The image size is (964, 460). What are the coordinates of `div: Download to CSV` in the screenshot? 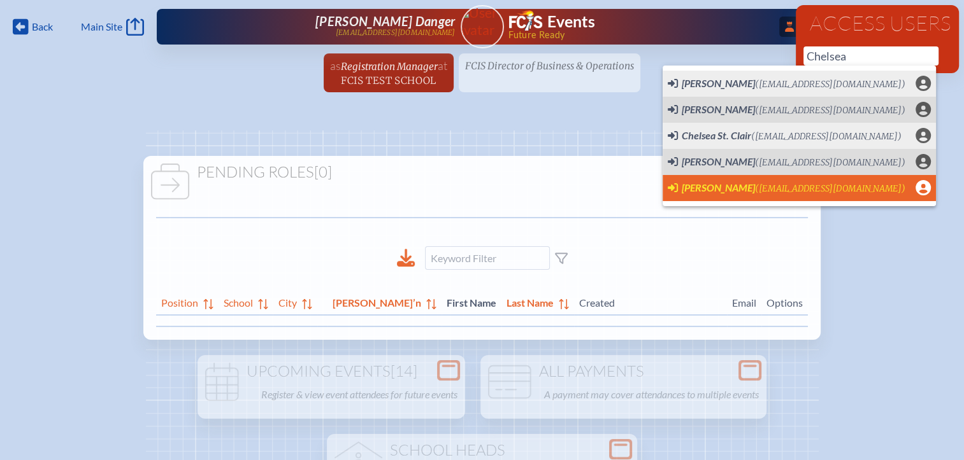 It's located at (406, 258).